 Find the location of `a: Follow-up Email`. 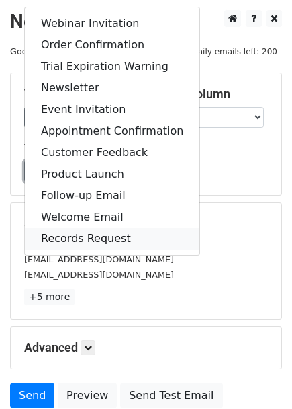

a: Follow-up Email is located at coordinates (112, 196).